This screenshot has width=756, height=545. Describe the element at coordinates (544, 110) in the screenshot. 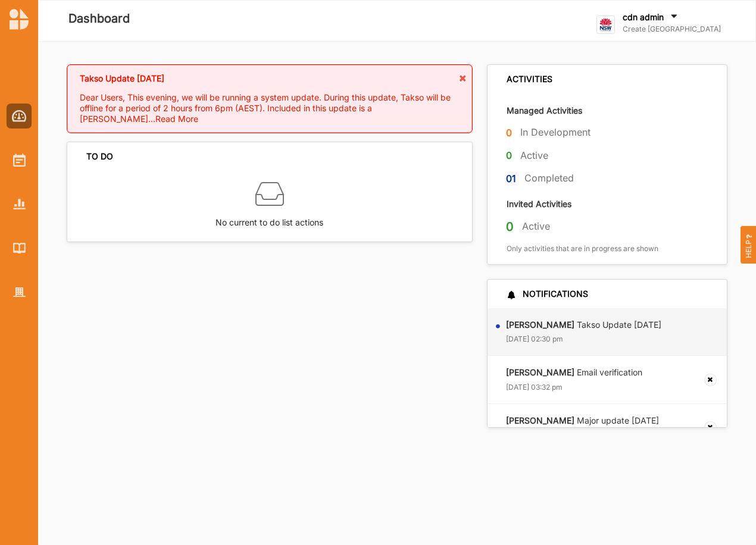

I see `label: Managed Activities` at that location.